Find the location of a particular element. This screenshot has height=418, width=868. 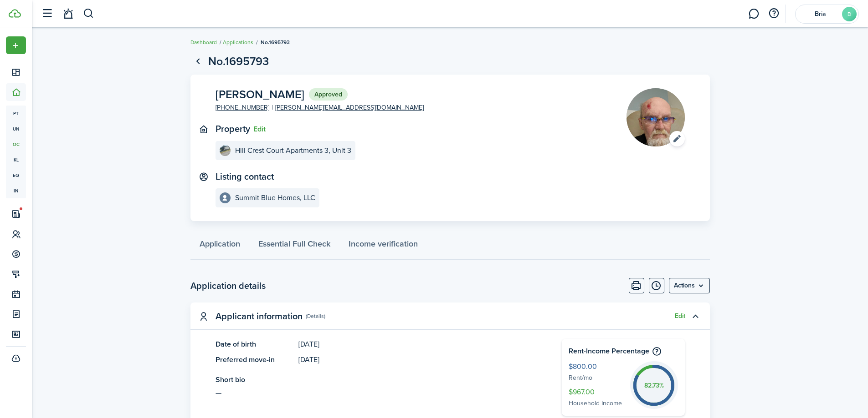

span: No.1695793 is located at coordinates (275, 43).